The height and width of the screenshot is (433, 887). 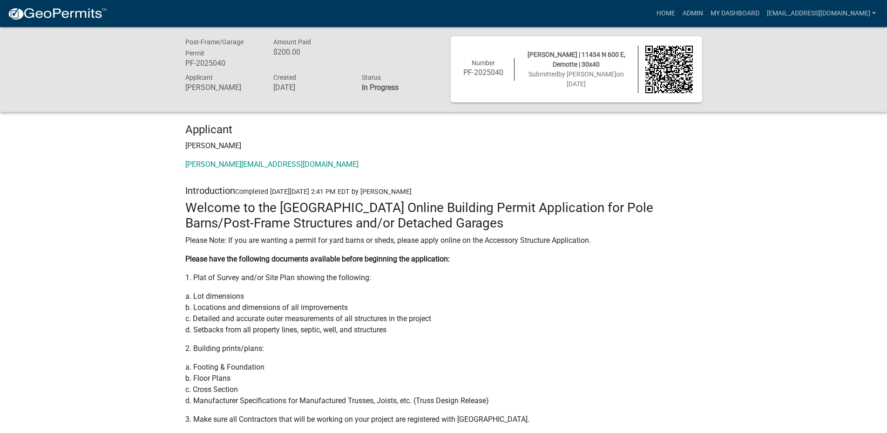 I want to click on span: Status, so click(x=371, y=77).